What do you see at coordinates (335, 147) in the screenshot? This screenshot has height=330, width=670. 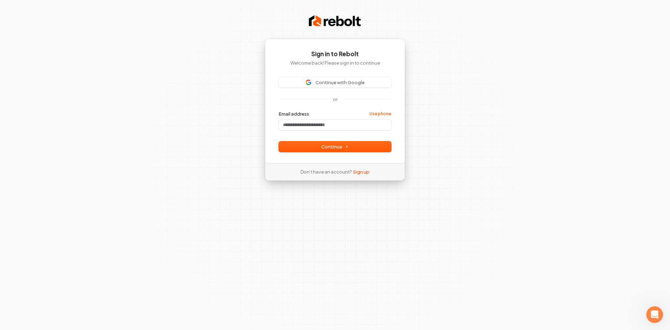 I see `span: Continue` at bounding box center [335, 147].